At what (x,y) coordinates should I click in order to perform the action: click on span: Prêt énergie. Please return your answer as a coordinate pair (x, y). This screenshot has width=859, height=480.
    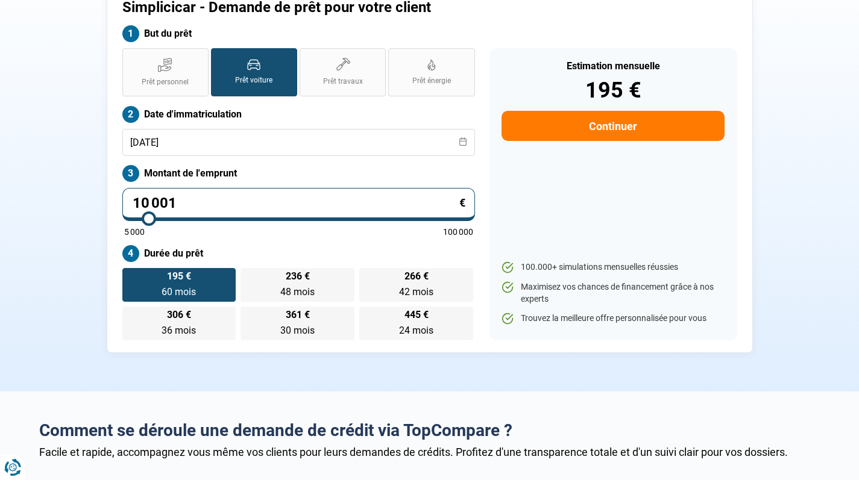
    Looking at the image, I should click on (432, 81).